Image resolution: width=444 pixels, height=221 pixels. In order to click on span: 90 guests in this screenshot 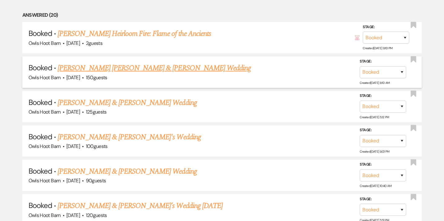, I will do `click(96, 181)`.